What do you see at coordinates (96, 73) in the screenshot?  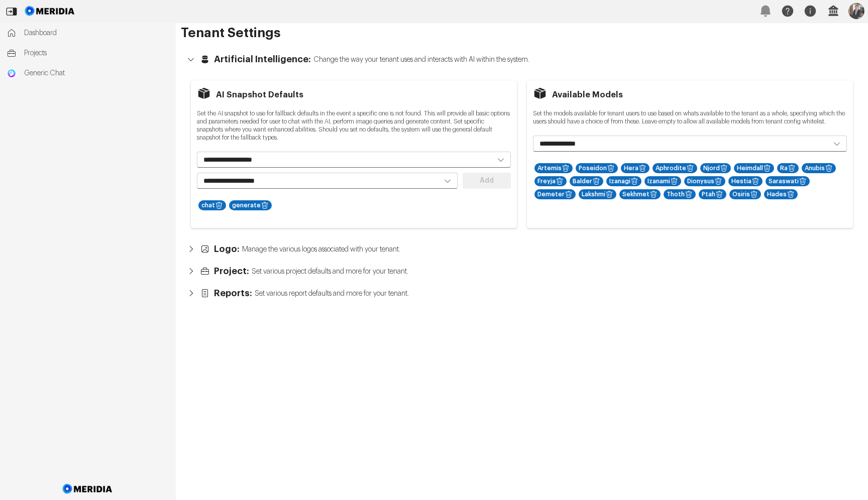 I see `span: Generic Chat` at bounding box center [96, 73].